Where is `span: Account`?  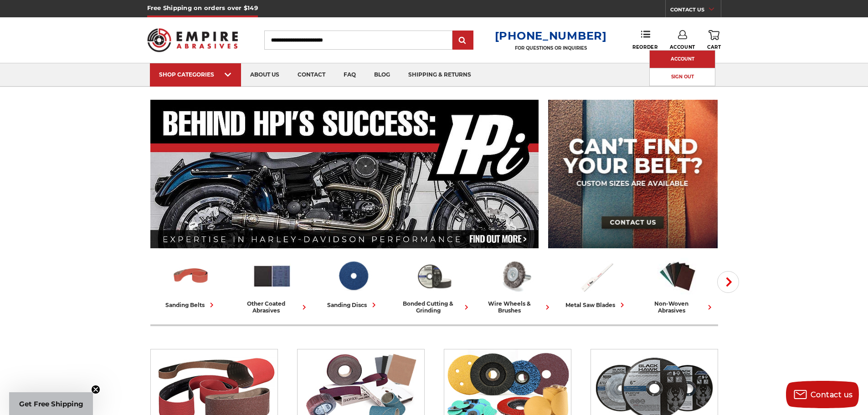
span: Account is located at coordinates (682, 46).